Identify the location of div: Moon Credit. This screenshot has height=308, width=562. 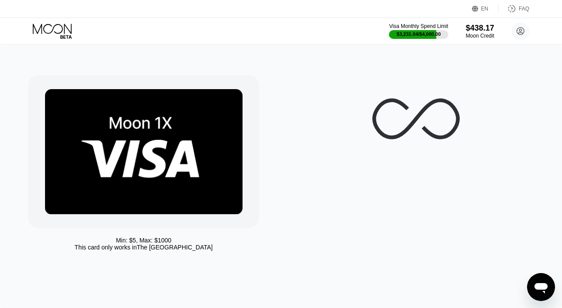
(480, 36).